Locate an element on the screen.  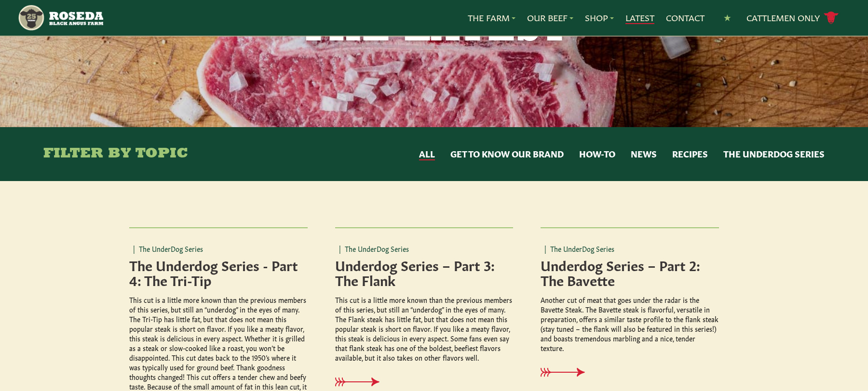
a: Contact is located at coordinates (685, 18).